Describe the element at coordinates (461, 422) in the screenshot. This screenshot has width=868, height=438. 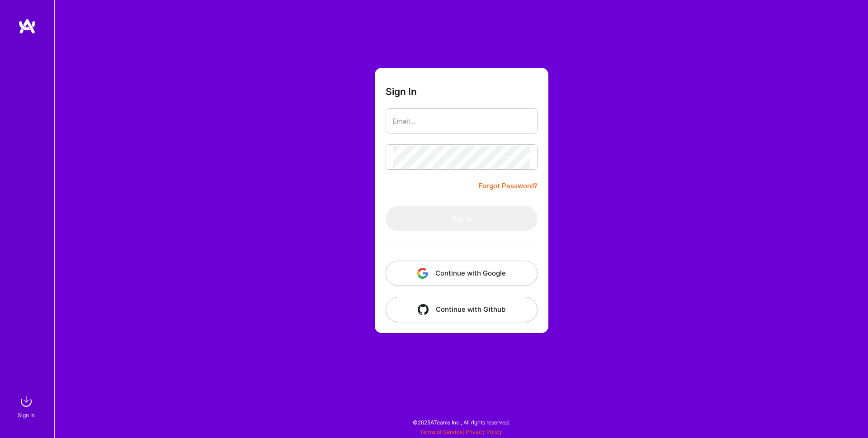
I see `div: © 2025 ATeams Inc., All rights reserved.` at that location.